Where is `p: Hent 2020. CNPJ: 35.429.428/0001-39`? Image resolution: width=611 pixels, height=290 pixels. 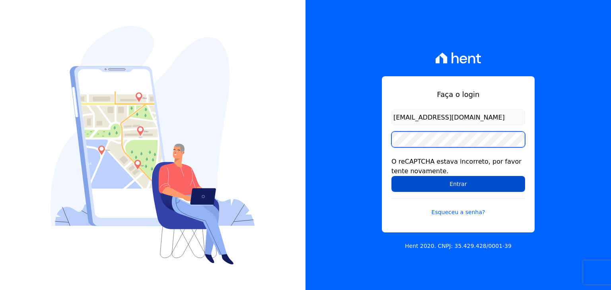 p: Hent 2020. CNPJ: 35.429.428/0001-39 is located at coordinates (458, 246).